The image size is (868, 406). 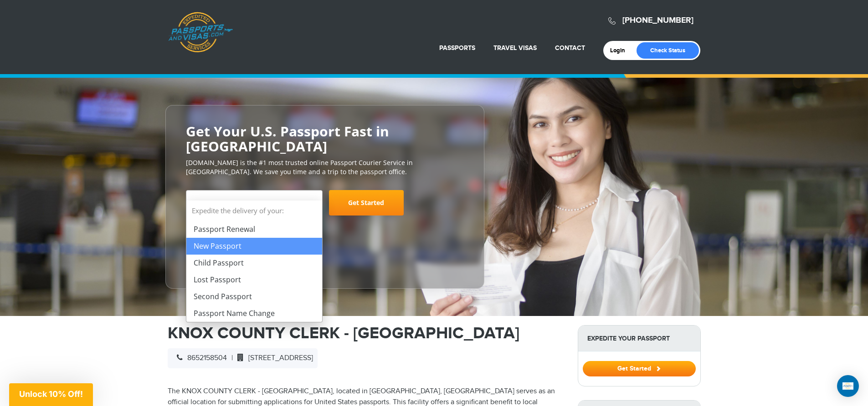 What do you see at coordinates (325, 225) in the screenshot?
I see `span: Starting at $199 + government fees` at bounding box center [325, 225].